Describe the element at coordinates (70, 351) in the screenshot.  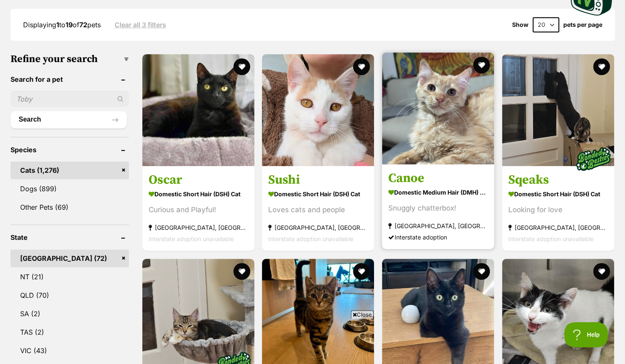
I see `a: VIC (43)` at that location.